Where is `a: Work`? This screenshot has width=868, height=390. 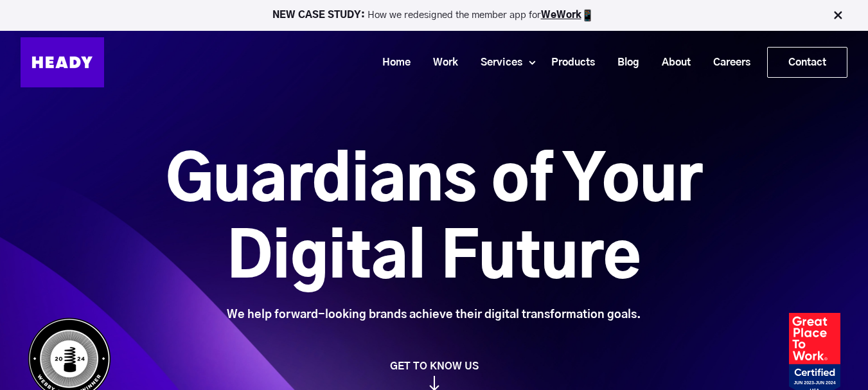
a: Work is located at coordinates (441, 63).